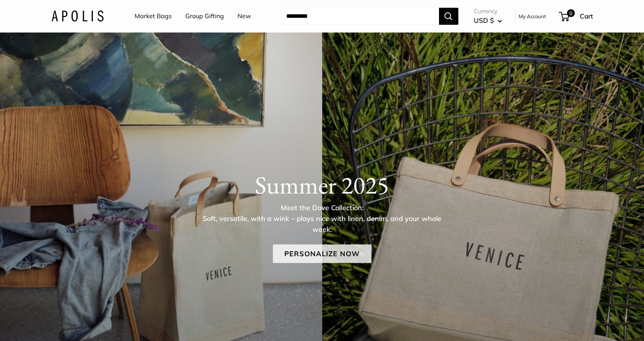 The image size is (644, 341). What do you see at coordinates (153, 16) in the screenshot?
I see `a: Market Bags` at bounding box center [153, 16].